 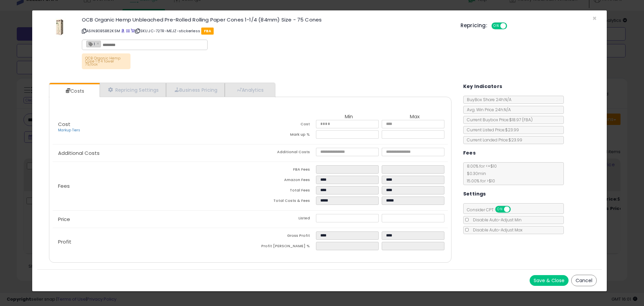 What do you see at coordinates (106, 61) in the screenshot?
I see `p: OCB Organic Hemp Cone 1 1/4 Tower 75/box` at bounding box center [106, 61].